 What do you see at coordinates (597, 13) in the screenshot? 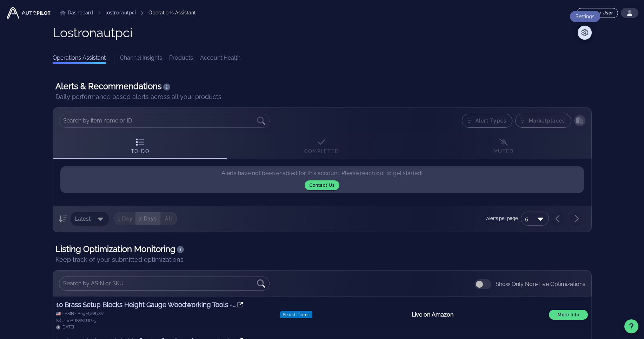
I see `button: Invite User` at bounding box center [597, 13].